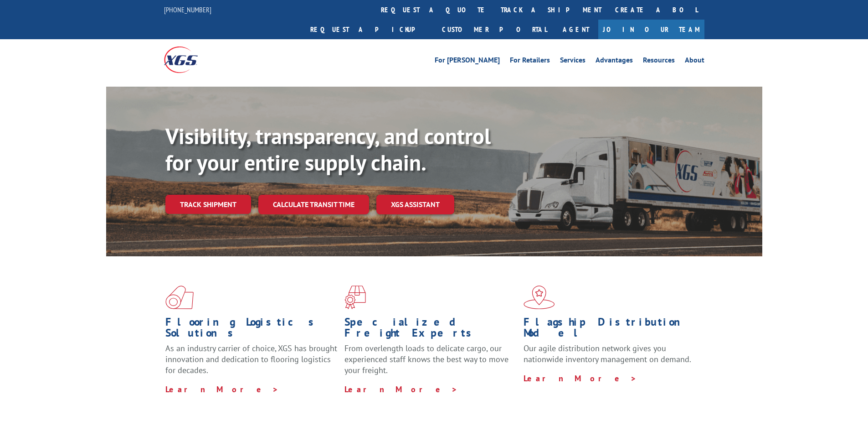 Image resolution: width=868 pixels, height=431 pixels. I want to click on a: For Retailers, so click(530, 61).